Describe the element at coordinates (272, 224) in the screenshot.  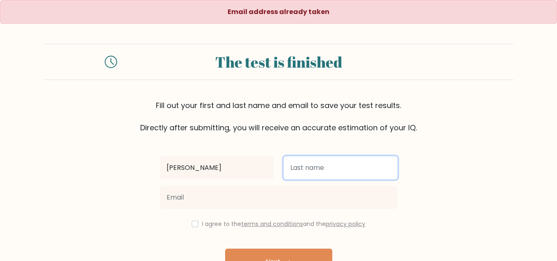
I see `a: terms and conditions` at that location.